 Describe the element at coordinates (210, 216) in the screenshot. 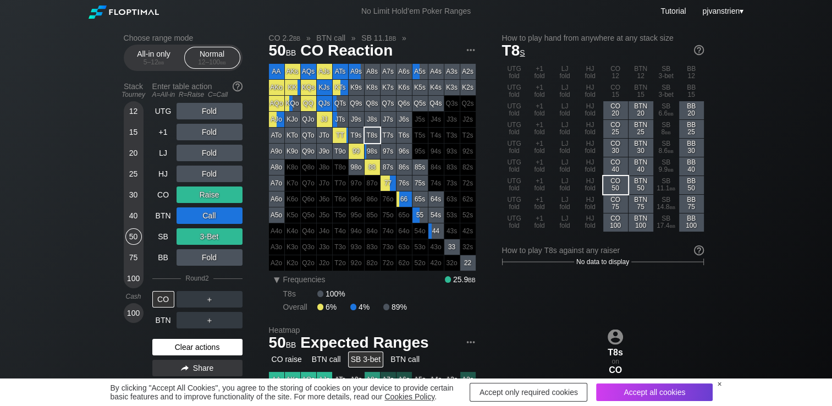

I see `div: Call` at that location.